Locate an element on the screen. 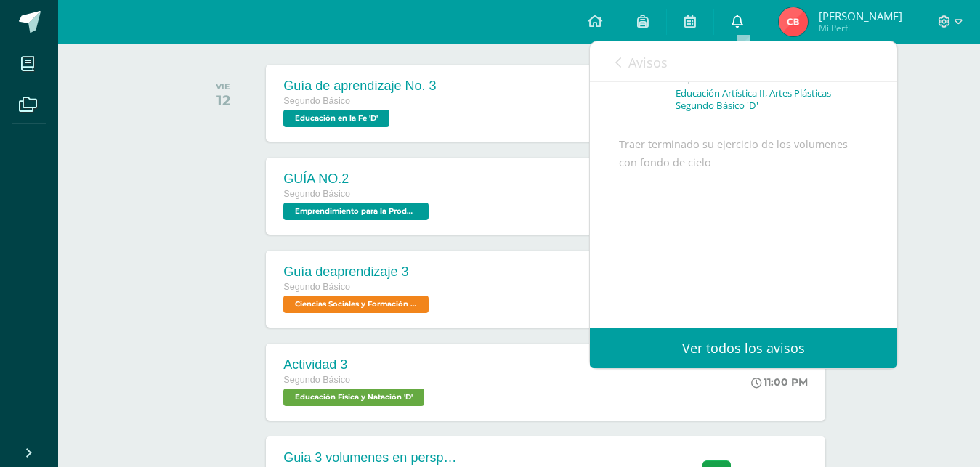 The height and width of the screenshot is (467, 980). div: Actividad 3 is located at coordinates (355, 365).